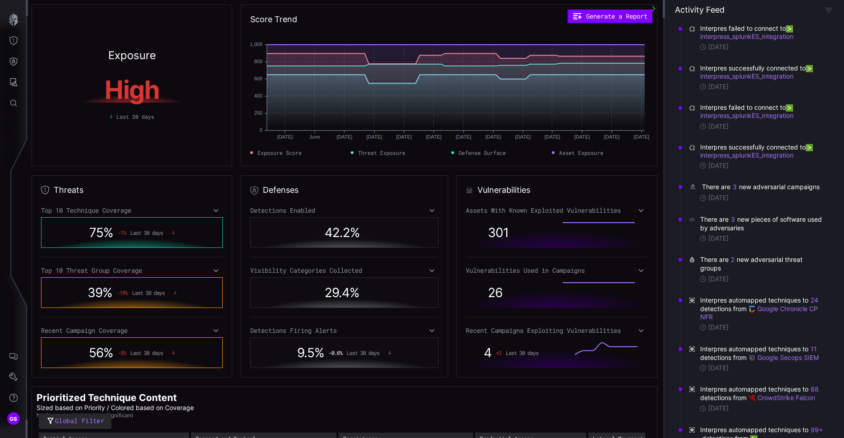 The height and width of the screenshot is (438, 844). Describe the element at coordinates (610, 16) in the screenshot. I see `button: Generate a Report` at that location.